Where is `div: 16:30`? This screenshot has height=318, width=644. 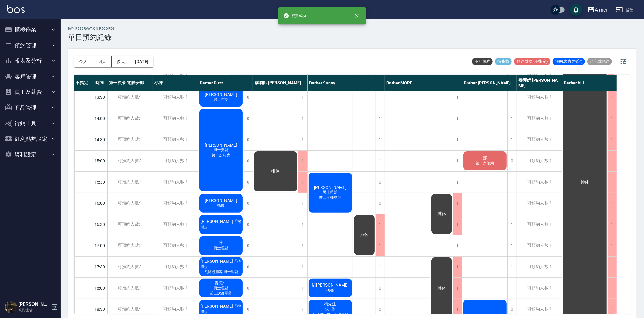 div: 16:30 is located at coordinates (100, 225).